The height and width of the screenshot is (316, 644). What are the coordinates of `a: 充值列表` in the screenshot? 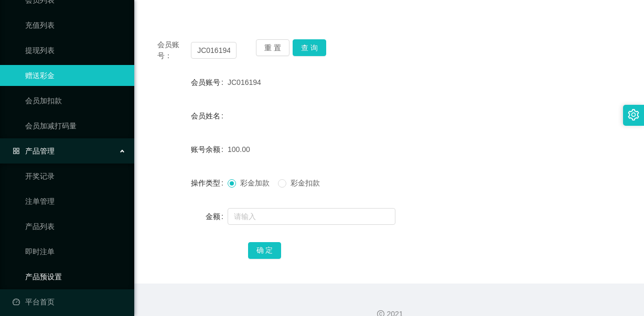 It's located at (76, 26).